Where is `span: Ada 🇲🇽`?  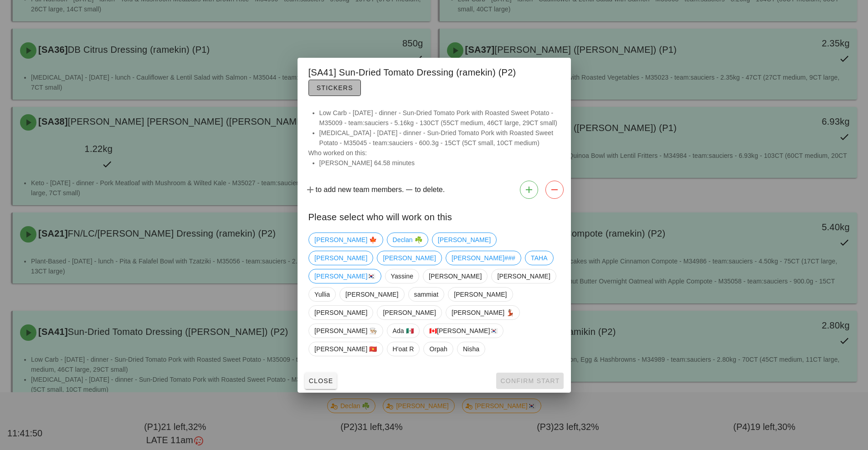
span: Ada 🇲🇽 is located at coordinates (403, 331).